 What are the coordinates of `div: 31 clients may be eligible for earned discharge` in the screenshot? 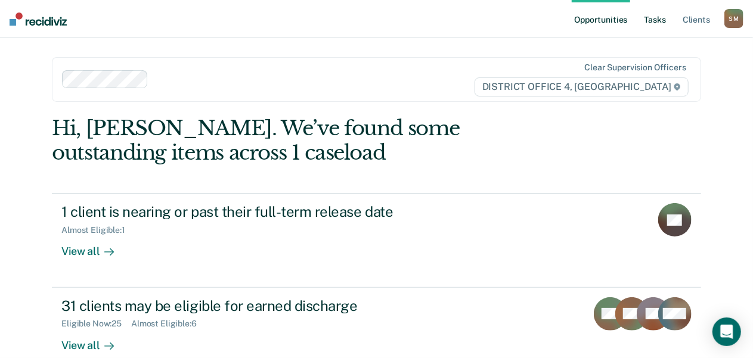 It's located at (271, 306).